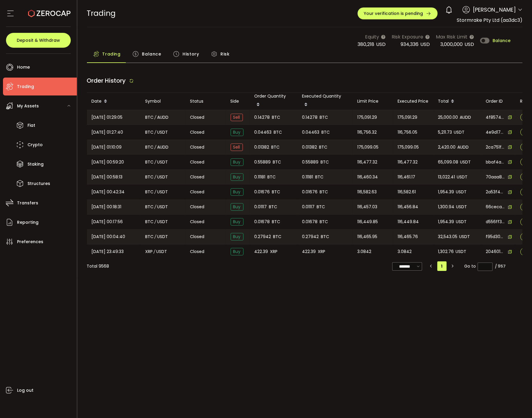  Describe the element at coordinates (496, 252) in the screenshot. I see `span: 204601a7-7941-4444-9b43-947f68eb8efc` at that location.